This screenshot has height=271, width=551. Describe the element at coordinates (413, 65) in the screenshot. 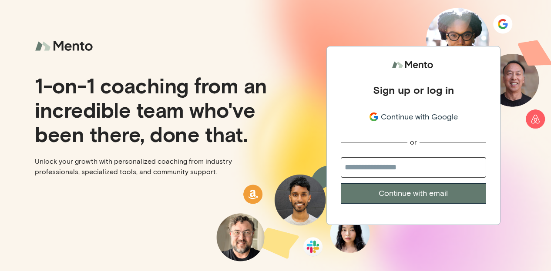

I see `img: logo.svg` at that location.